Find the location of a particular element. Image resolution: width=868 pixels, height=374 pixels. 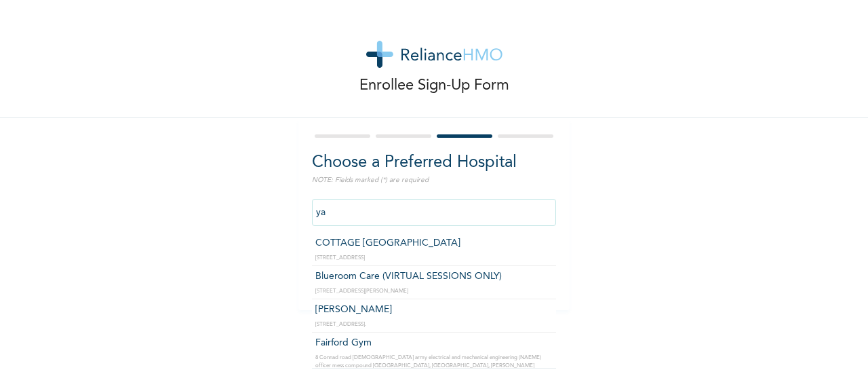

h2: Choose a Preferred Hospital is located at coordinates (434, 162).